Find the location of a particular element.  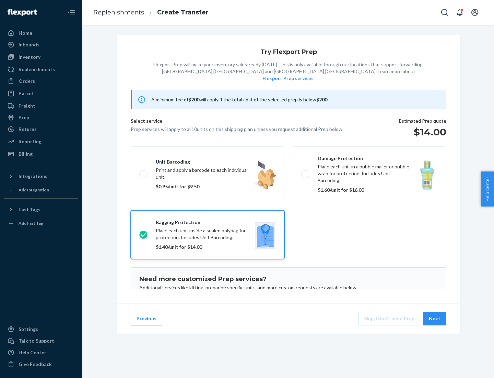

a: Freight is located at coordinates (41, 106).